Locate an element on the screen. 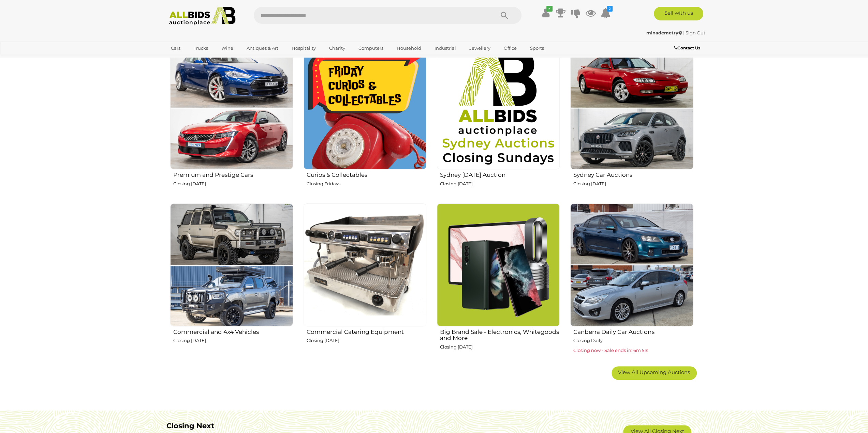  b: Contact Us is located at coordinates (687, 48).